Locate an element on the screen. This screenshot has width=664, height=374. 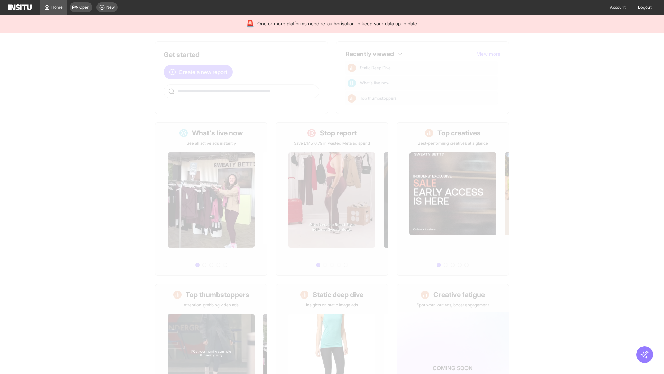
span: One or more platforms need re-authorisation to keep your data up to date. is located at coordinates (338, 24).